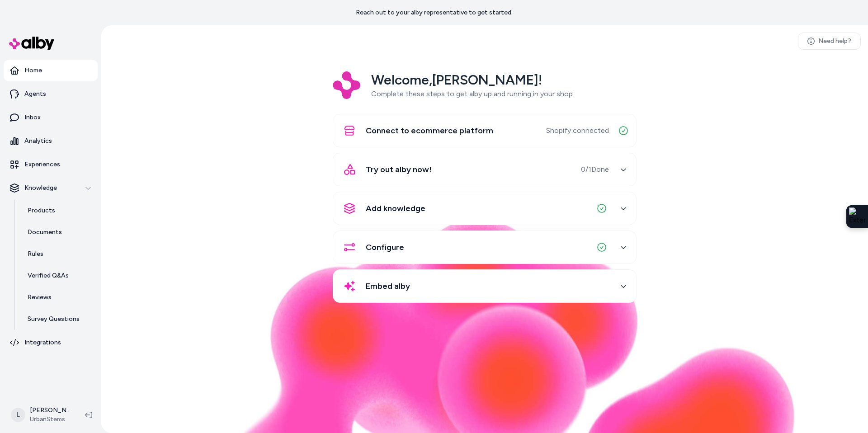 This screenshot has width=868, height=433. What do you see at coordinates (485, 208) in the screenshot?
I see `button: Add knowledge` at bounding box center [485, 208].